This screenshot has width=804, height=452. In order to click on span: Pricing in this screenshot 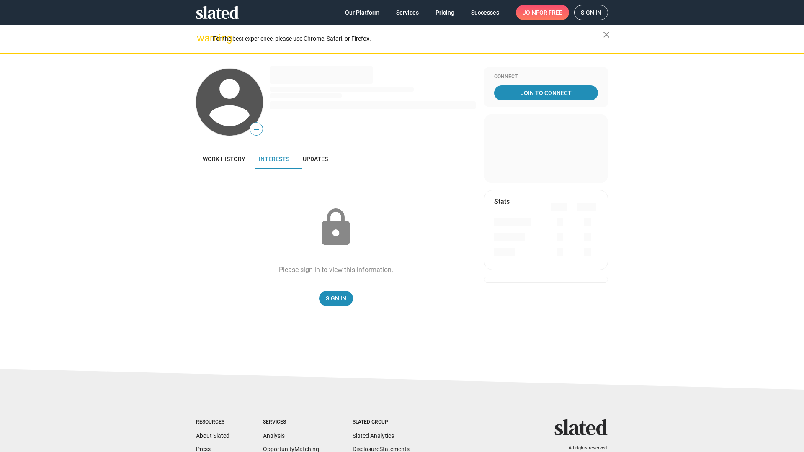, I will do `click(445, 13)`.